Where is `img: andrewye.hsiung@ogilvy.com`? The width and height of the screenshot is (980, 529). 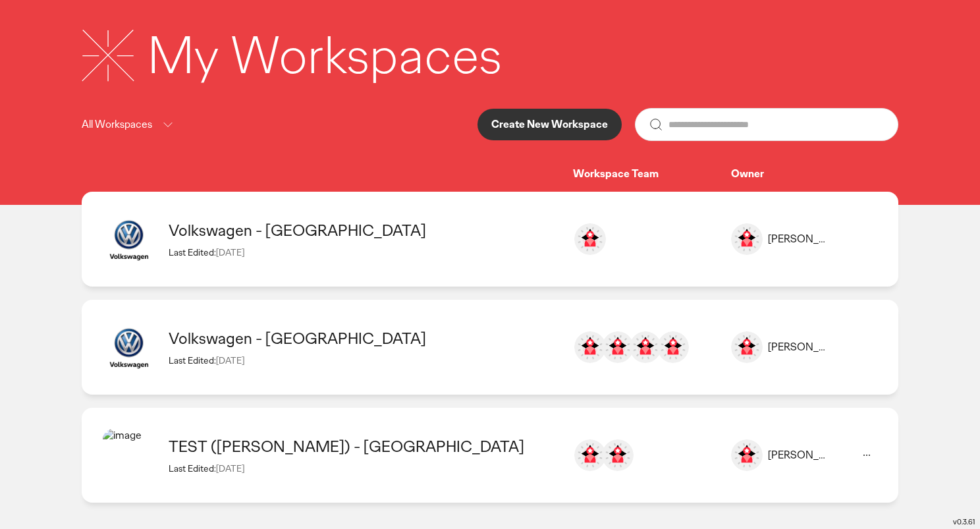 img: andrewye.hsiung@ogilvy.com is located at coordinates (591, 347).